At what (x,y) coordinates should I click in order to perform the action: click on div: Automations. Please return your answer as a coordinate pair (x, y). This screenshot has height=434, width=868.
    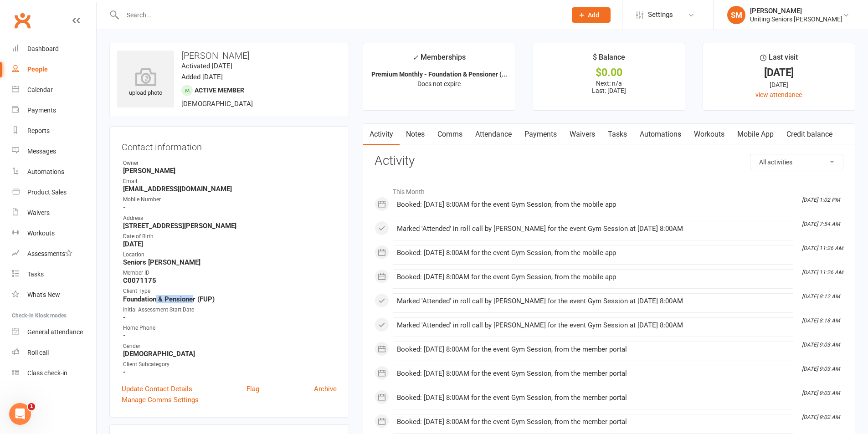
    Looking at the image, I should click on (45, 172).